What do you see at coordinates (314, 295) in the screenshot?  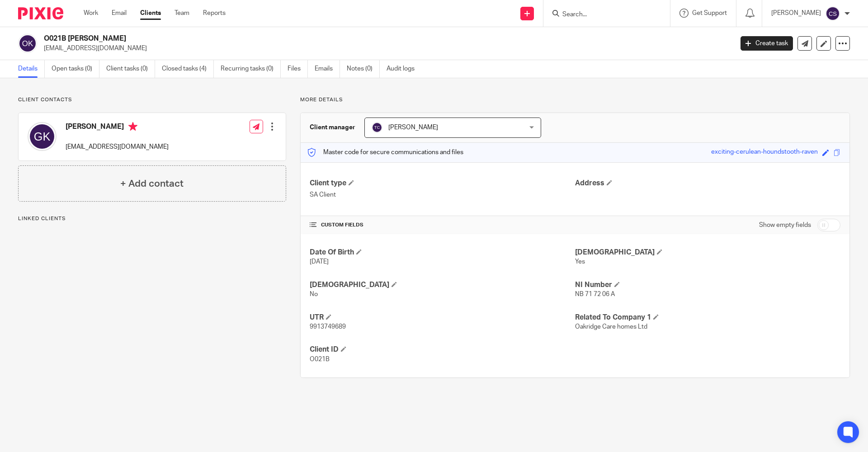 I see `span: No` at bounding box center [314, 295].